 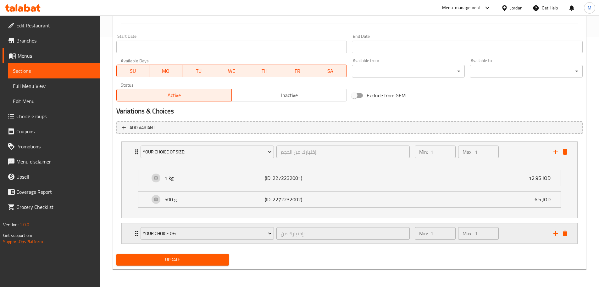 What do you see at coordinates (24, 224) in the screenshot?
I see `span: 1.0.0` at bounding box center [24, 224].